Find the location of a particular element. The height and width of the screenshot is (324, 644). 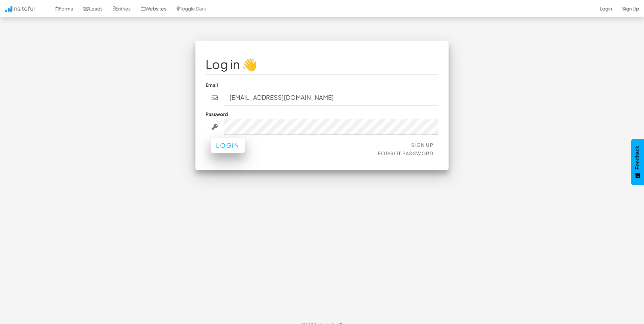

a: Forgot Password is located at coordinates (406, 153).